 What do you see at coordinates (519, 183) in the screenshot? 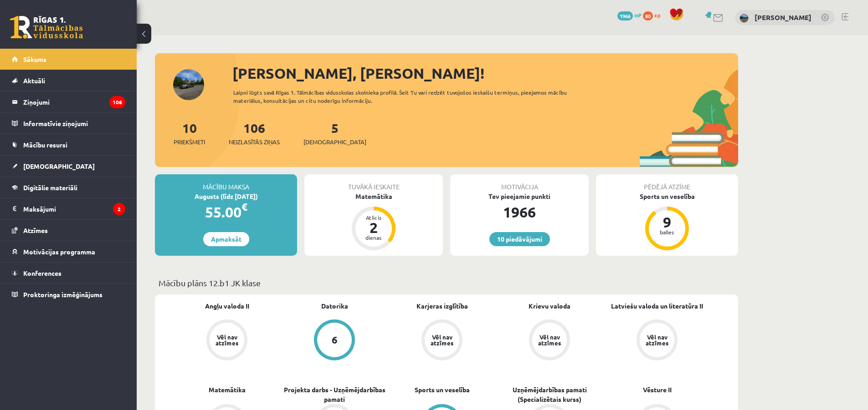
I see `div: Motivācija` at bounding box center [519, 183].